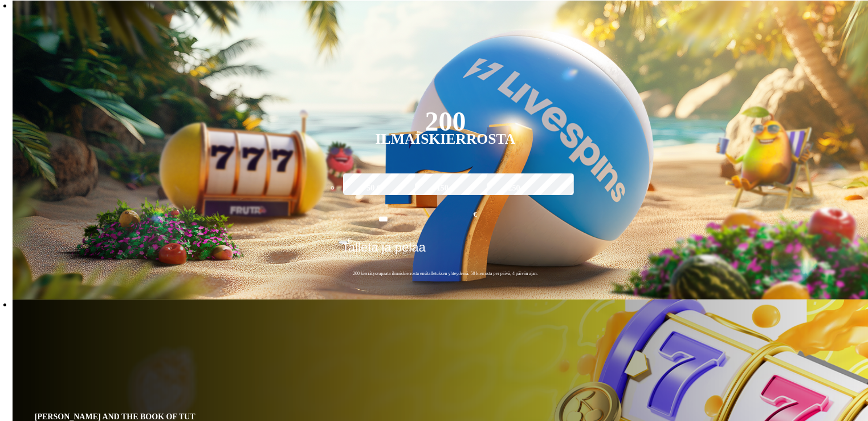 Image resolution: width=868 pixels, height=421 pixels. I want to click on button: Talleta ja pelaa, so click(445, 251).